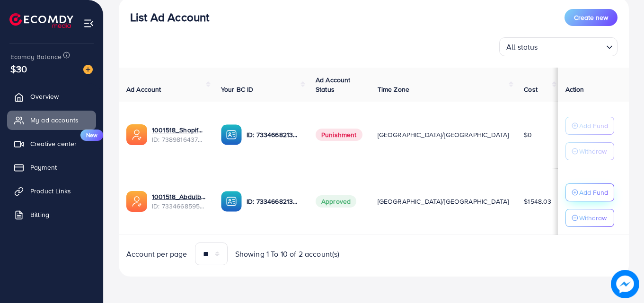 Image resolution: width=644 pixels, height=303 pixels. What do you see at coordinates (170, 17) in the screenshot?
I see `h3: List Ad Account` at bounding box center [170, 17].